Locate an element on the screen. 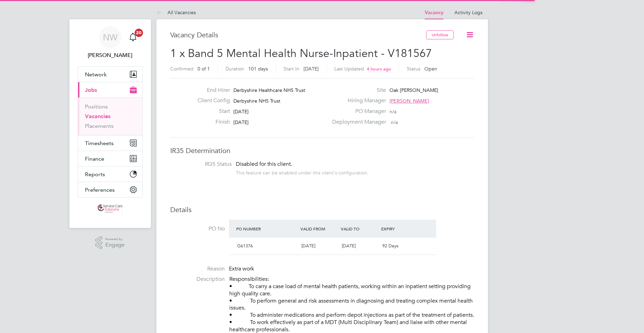 The width and height of the screenshot is (644, 333). a: Powered byEngage is located at coordinates (110, 243).